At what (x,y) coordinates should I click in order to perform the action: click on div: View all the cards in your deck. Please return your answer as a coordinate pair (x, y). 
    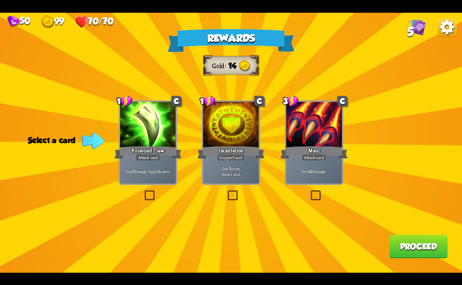
    Looking at the image, I should click on (417, 27).